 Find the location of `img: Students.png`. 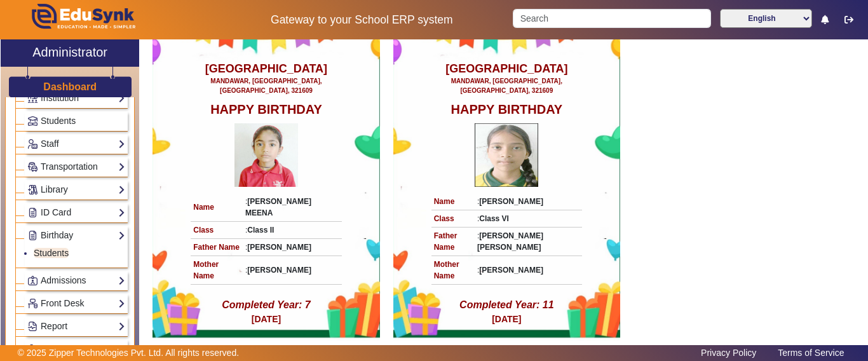

img: Students.png is located at coordinates (32, 121).